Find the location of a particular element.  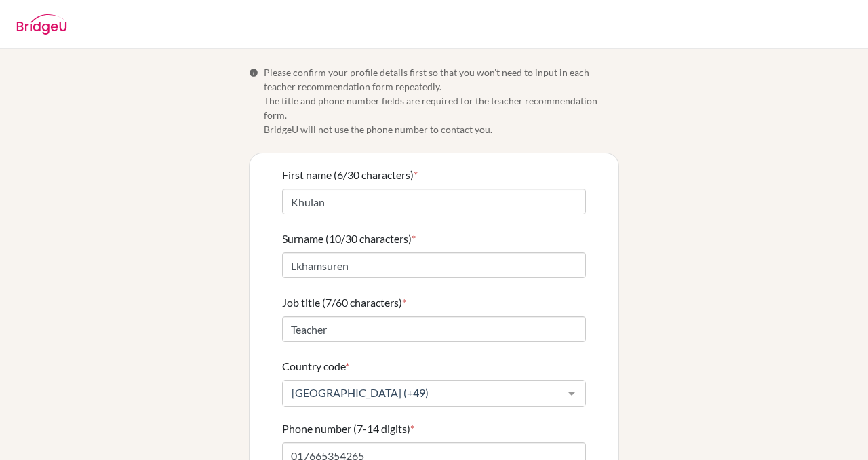

input: Enter your surname is located at coordinates (434, 265).